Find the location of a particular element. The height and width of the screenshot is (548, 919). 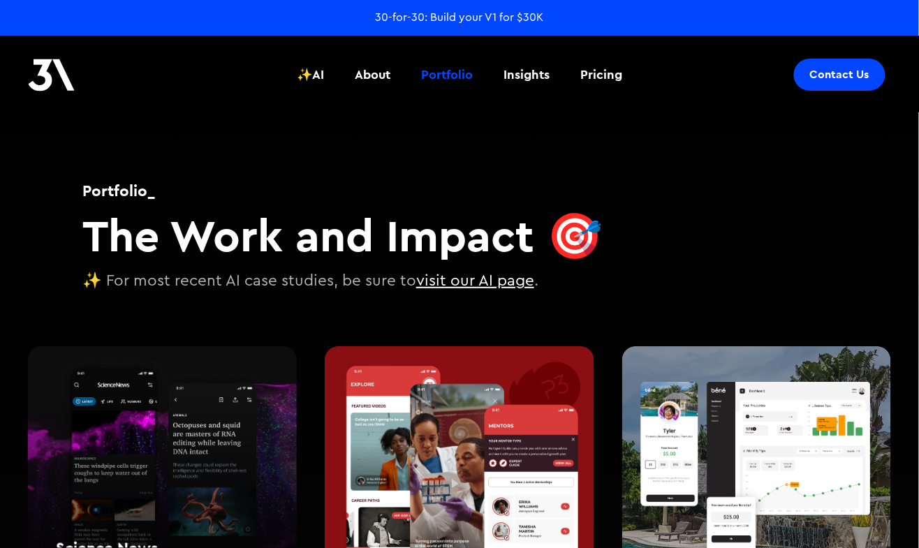

a: Portfolio is located at coordinates (447, 75).